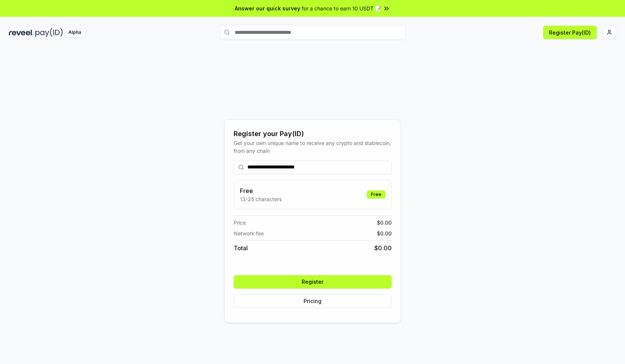 Image resolution: width=625 pixels, height=364 pixels. What do you see at coordinates (570, 32) in the screenshot?
I see `button: Register Pay(ID)` at bounding box center [570, 32].